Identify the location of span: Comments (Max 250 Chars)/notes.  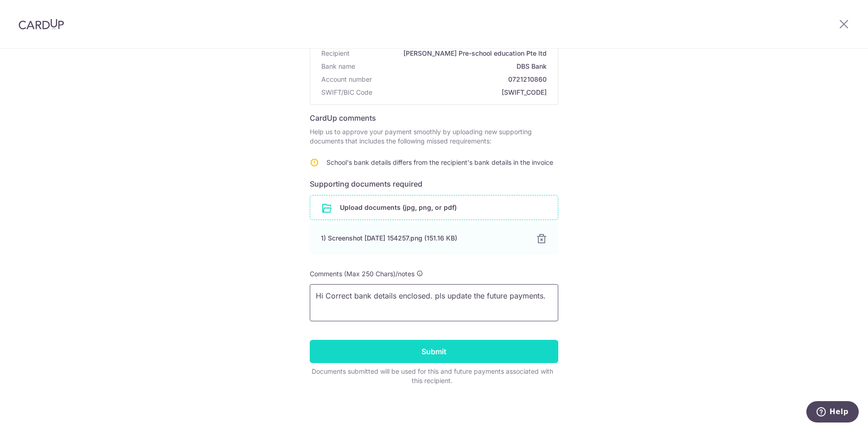
(362, 273).